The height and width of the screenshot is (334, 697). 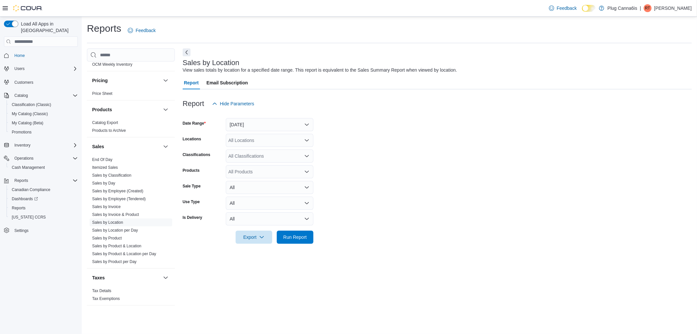 I want to click on button: Inventory, so click(x=41, y=145).